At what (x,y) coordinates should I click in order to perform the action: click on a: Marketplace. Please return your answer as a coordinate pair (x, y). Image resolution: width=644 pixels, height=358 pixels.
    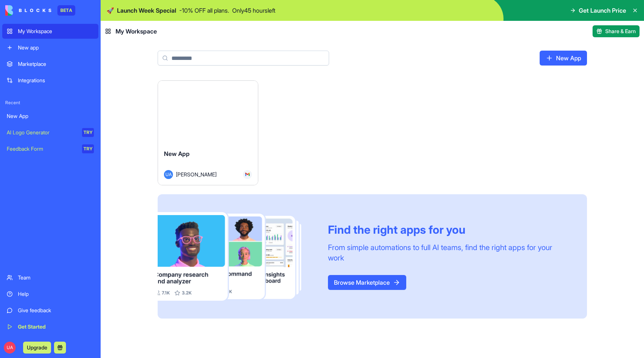
    Looking at the image, I should click on (50, 64).